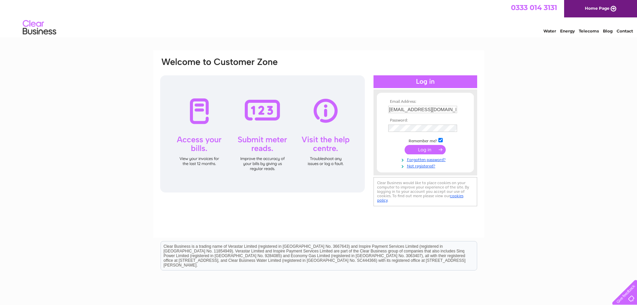 The width and height of the screenshot is (637, 305). I want to click on a: Contact, so click(625, 31).